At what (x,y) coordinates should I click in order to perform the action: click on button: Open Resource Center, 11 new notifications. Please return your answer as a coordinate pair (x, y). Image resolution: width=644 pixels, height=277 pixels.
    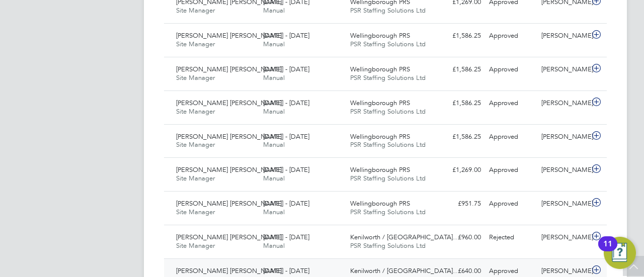
    Looking at the image, I should click on (620, 253).